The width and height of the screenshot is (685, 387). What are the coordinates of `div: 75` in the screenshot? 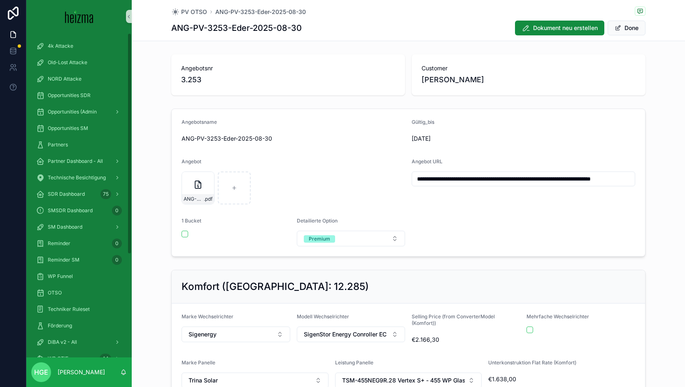 It's located at (106, 194).